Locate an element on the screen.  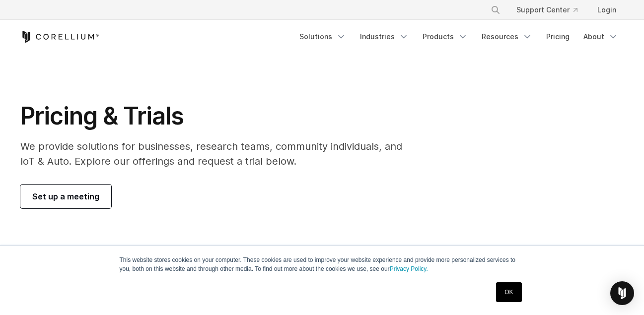
p: This website stores cookies on your computer. These cookies are used to improve your website expe... is located at coordinates (322, 265).